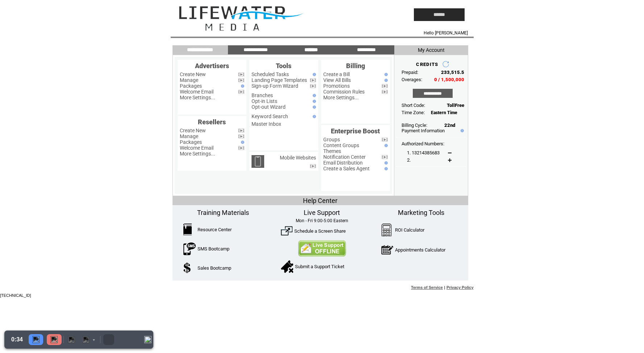 The width and height of the screenshot is (644, 353). What do you see at coordinates (320, 267) in the screenshot?
I see `a: Submit a Support Ticket` at bounding box center [320, 267].